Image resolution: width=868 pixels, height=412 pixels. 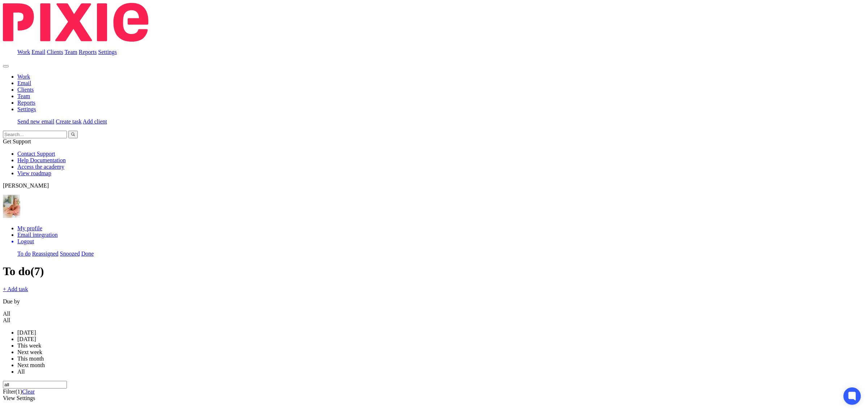 I want to click on a: Done, so click(x=88, y=253).